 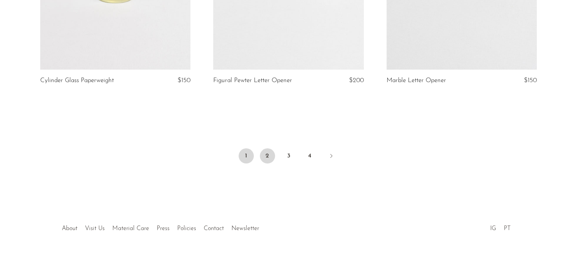 I want to click on a: PT, so click(x=507, y=229).